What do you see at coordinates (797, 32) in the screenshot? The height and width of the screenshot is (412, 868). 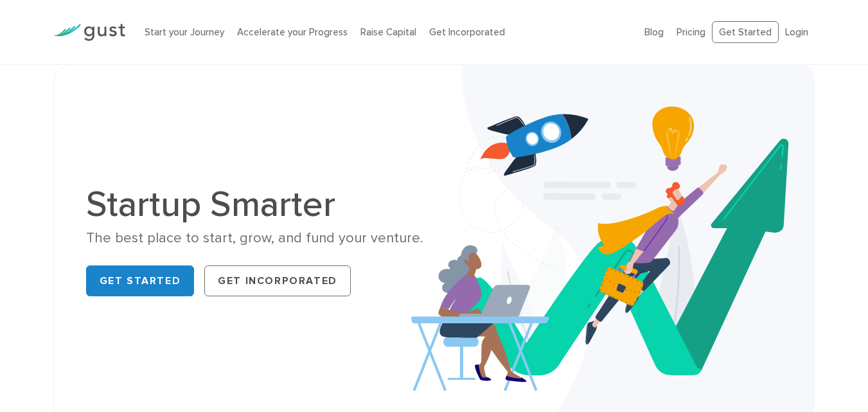 I see `a: Login` at bounding box center [797, 32].